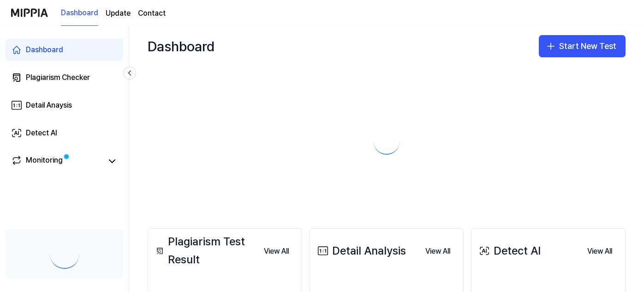 Image resolution: width=644 pixels, height=292 pixels. Describe the element at coordinates (582, 46) in the screenshot. I see `button: Start New Test` at that location.